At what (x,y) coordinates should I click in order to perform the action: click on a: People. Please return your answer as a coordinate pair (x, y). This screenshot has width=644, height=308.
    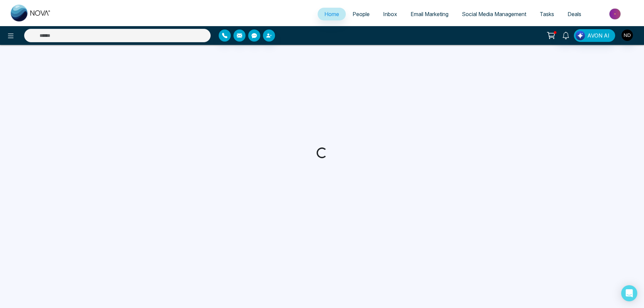
    Looking at the image, I should click on (361, 14).